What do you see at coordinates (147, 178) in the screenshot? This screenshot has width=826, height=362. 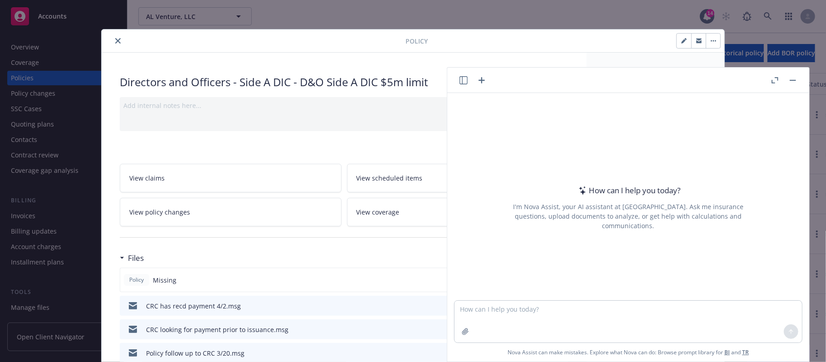 I see `span: View claims` at bounding box center [147, 178].